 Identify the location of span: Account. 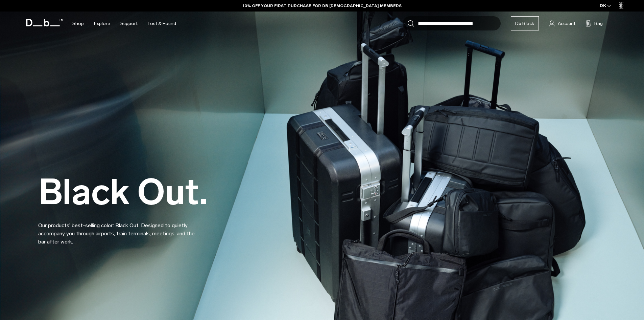
(567, 23).